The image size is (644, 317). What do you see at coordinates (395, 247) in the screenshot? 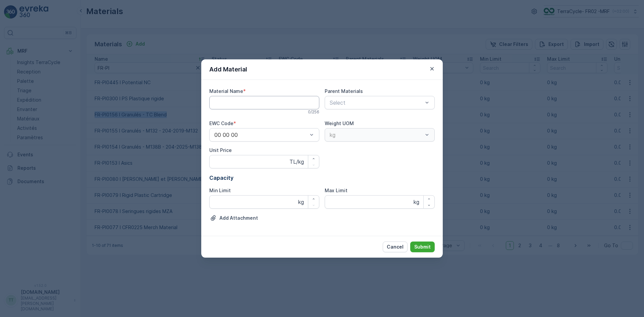
I see `button: Cancel` at bounding box center [395, 247].